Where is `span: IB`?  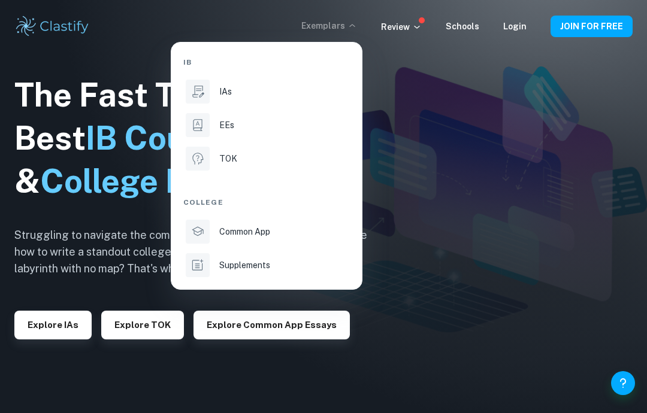
span: IB is located at coordinates (188, 62).